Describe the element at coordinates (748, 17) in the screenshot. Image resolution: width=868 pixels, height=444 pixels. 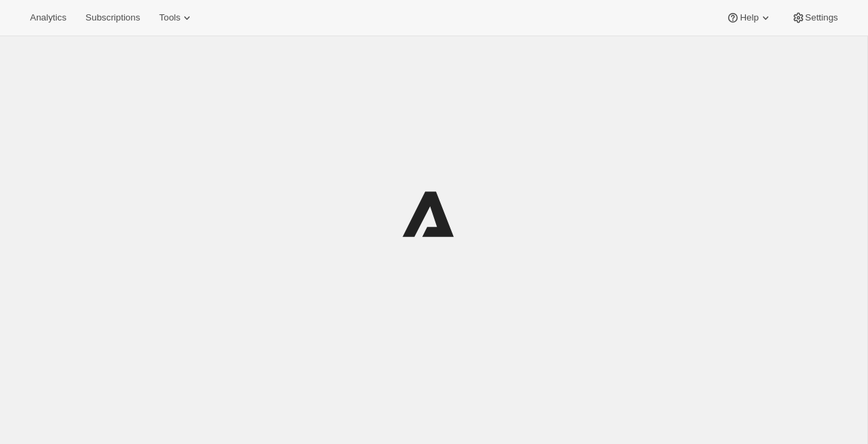
I see `span: Help` at that location.